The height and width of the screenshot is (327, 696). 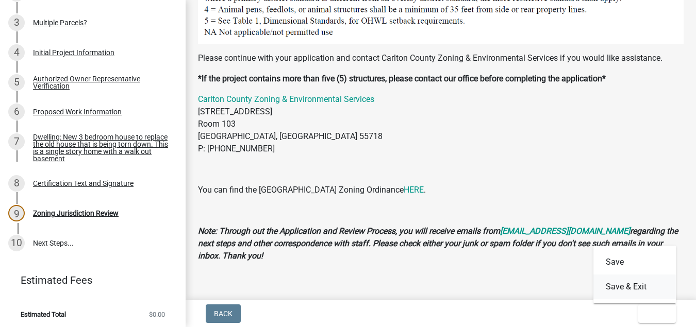 I want to click on button: Save & Exit, so click(x=634, y=287).